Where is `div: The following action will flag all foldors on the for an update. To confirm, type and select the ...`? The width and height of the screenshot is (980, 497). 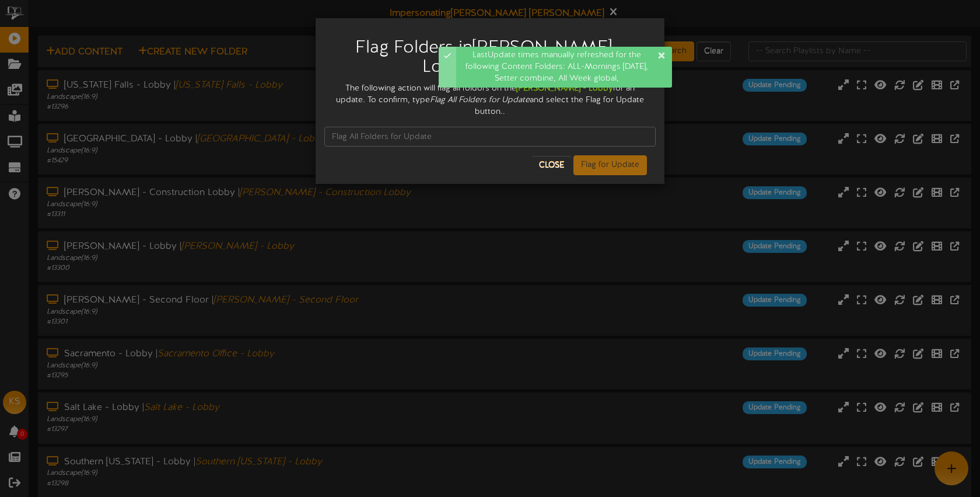
div: The following action will flag all foldors on the for an update. To confirm, type and select the ... is located at coordinates (490, 101).